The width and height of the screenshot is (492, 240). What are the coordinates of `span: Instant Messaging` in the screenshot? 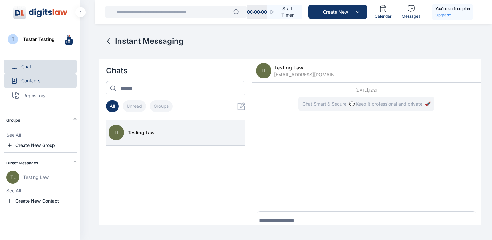 It's located at (149, 41).